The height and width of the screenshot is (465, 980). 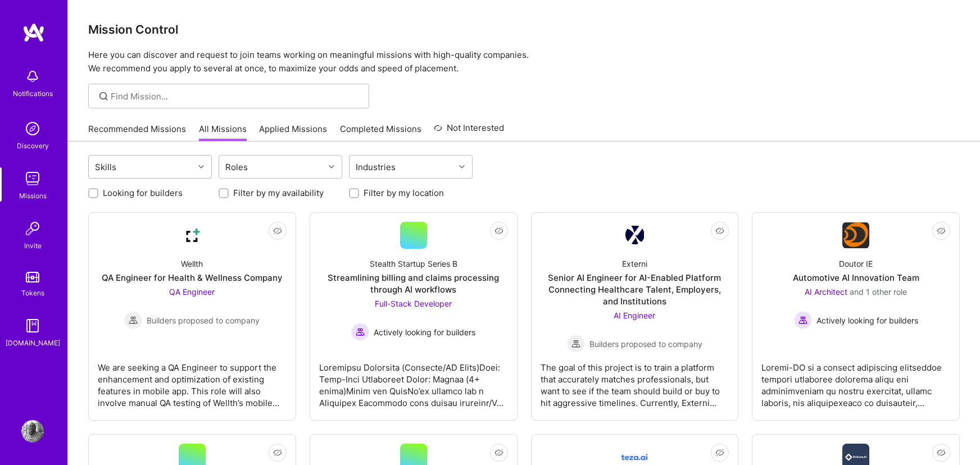 What do you see at coordinates (143, 193) in the screenshot?
I see `label: Looking for builders` at bounding box center [143, 193].